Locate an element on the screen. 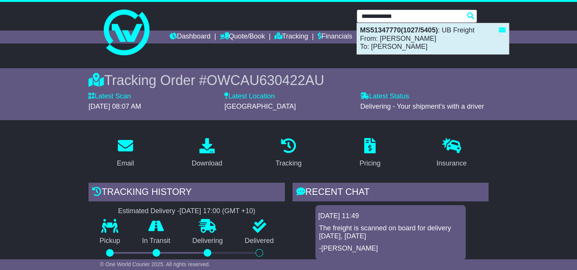  p: Delivered is located at coordinates (259, 241).